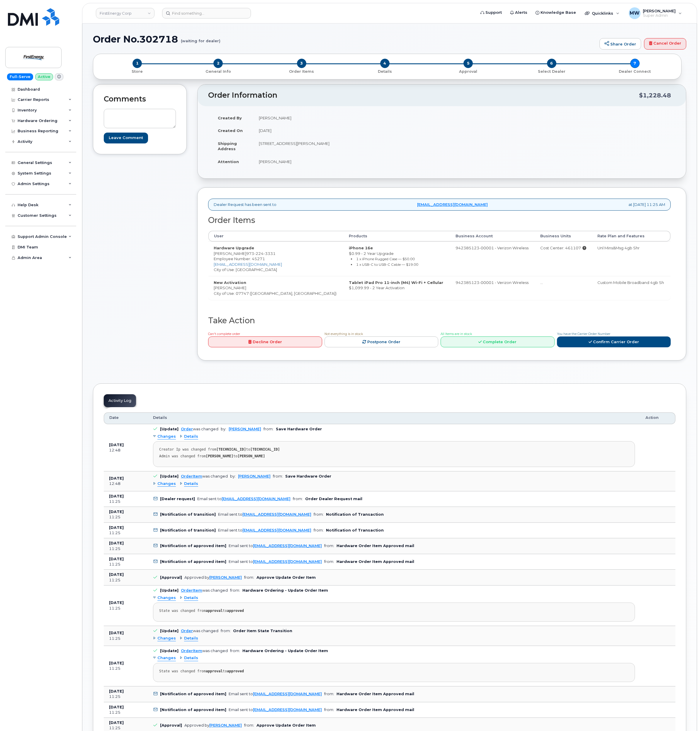 The width and height of the screenshot is (700, 731). I want to click on small: 1 x iPhone Rugged Case — $50.00, so click(386, 258).